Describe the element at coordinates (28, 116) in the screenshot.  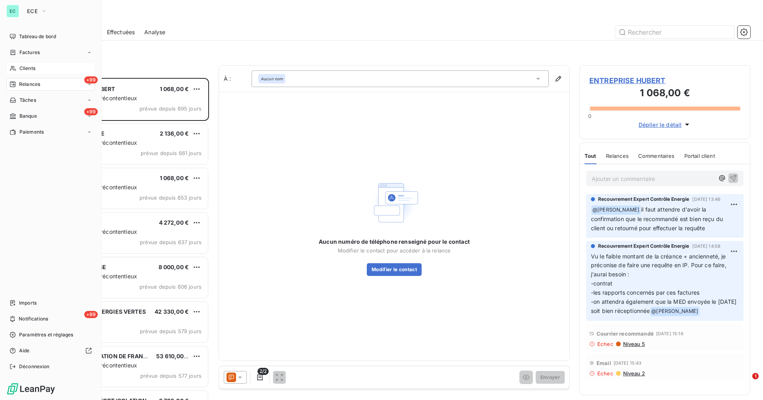
I see `span: Banque` at that location.